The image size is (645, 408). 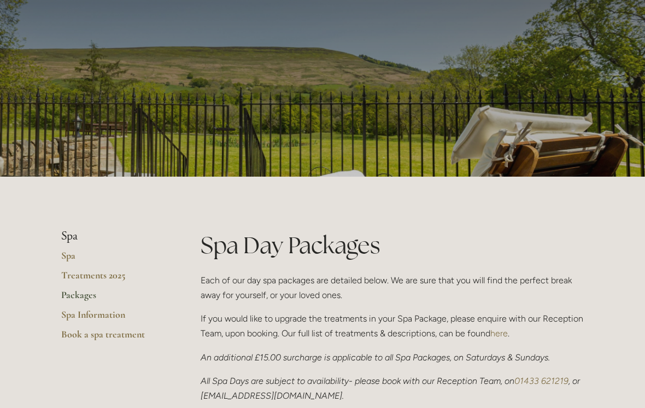 I want to click on a: Spa, so click(x=113, y=259).